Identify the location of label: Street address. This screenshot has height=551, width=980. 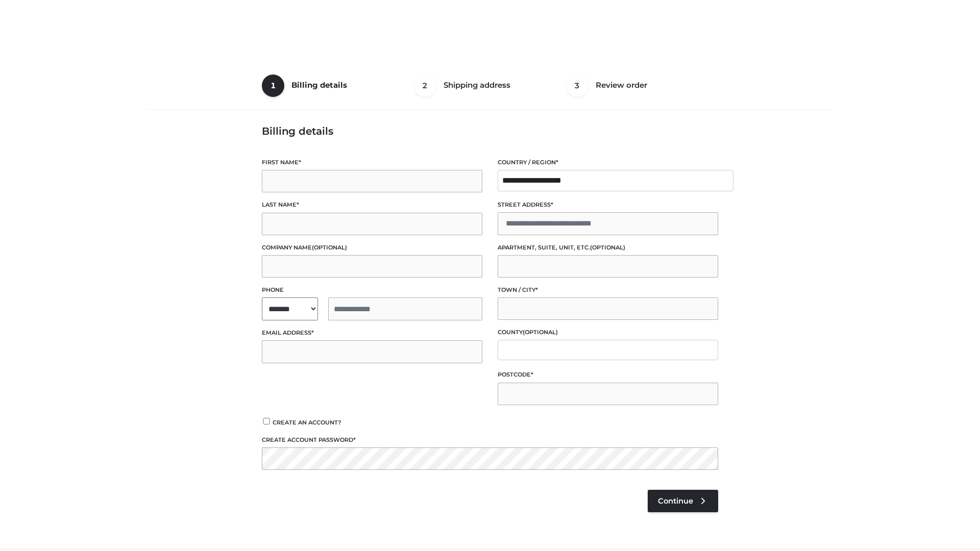
(608, 204).